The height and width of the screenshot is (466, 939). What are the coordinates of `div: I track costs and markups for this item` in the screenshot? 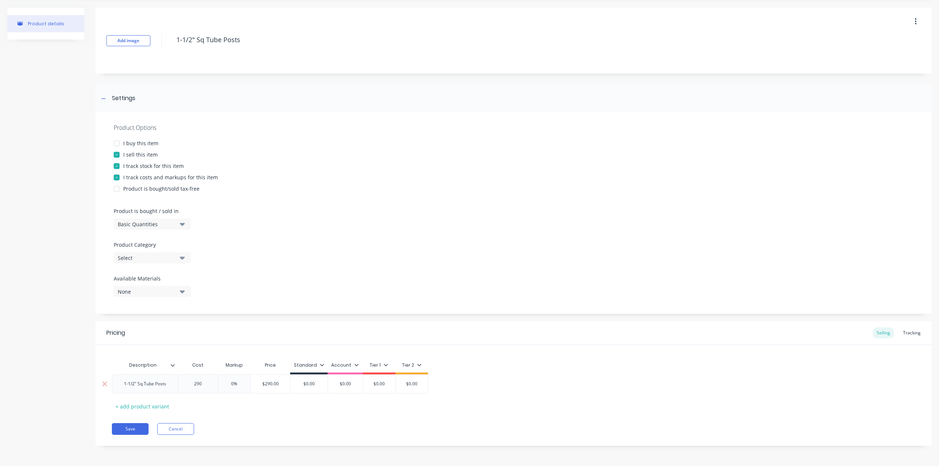 It's located at (171, 177).